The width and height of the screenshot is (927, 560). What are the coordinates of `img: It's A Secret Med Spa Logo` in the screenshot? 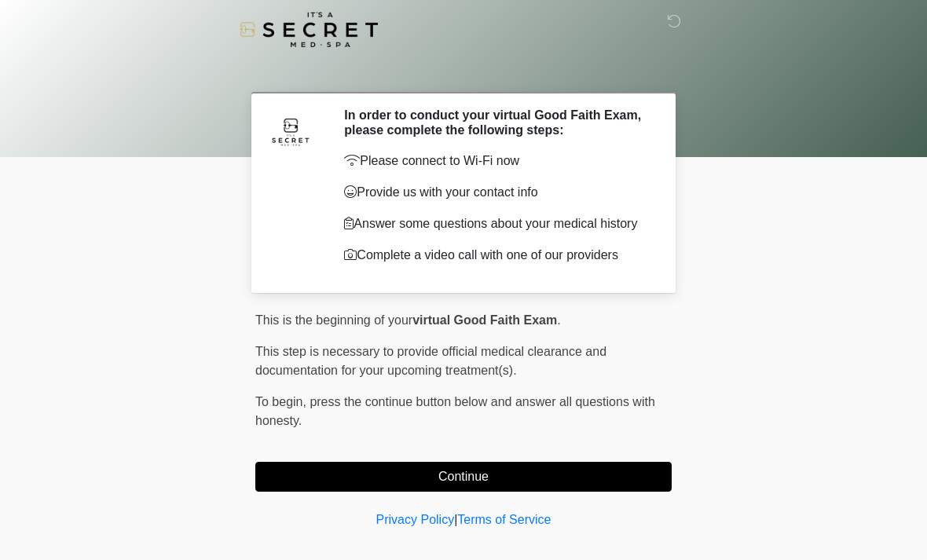 It's located at (308, 29).